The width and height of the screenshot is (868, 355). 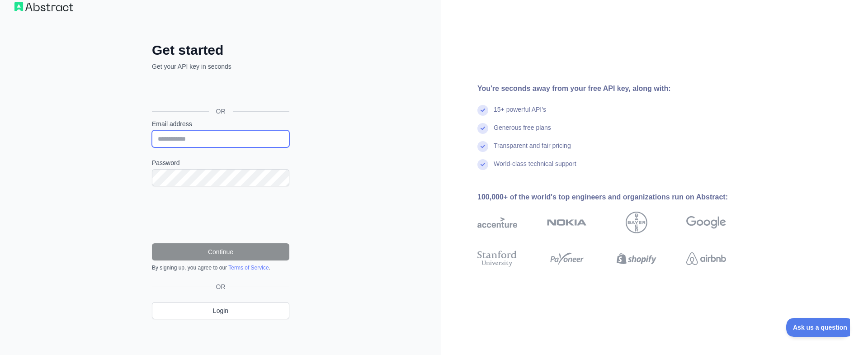 What do you see at coordinates (248, 268) in the screenshot?
I see `a: Terms of Service` at bounding box center [248, 268].